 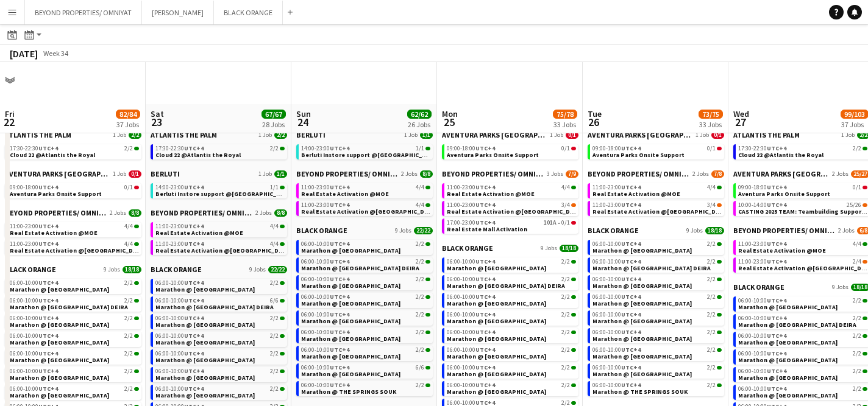 I want to click on span: Marathon @ CITY CENTRE DEIRA, so click(x=360, y=268).